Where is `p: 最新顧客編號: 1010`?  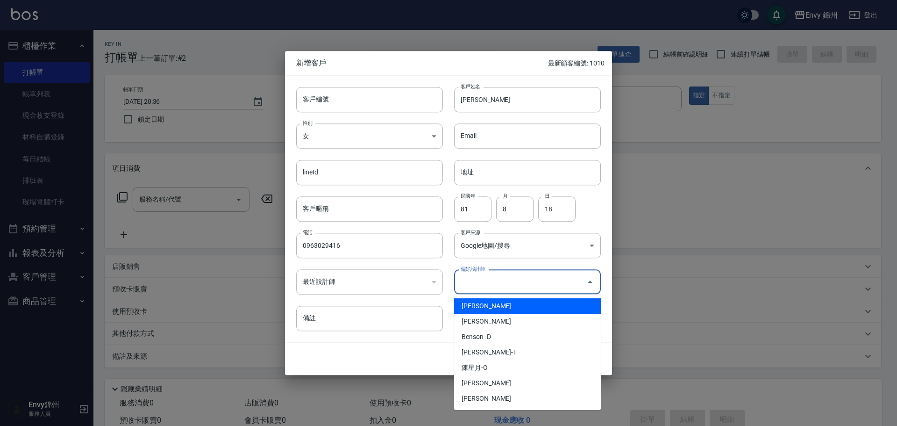 p: 最新顧客編號: 1010 is located at coordinates (576, 63).